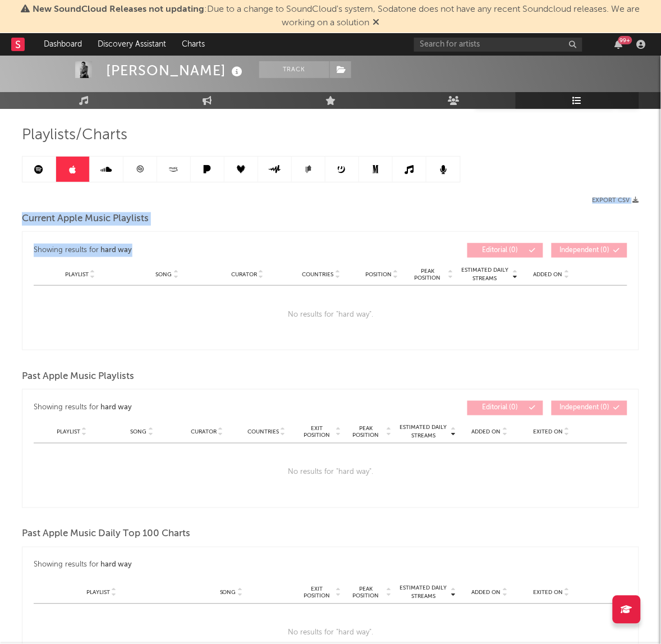 The width and height of the screenshot is (661, 644). Describe the element at coordinates (625, 40) in the screenshot. I see `div: 99 +` at that location.